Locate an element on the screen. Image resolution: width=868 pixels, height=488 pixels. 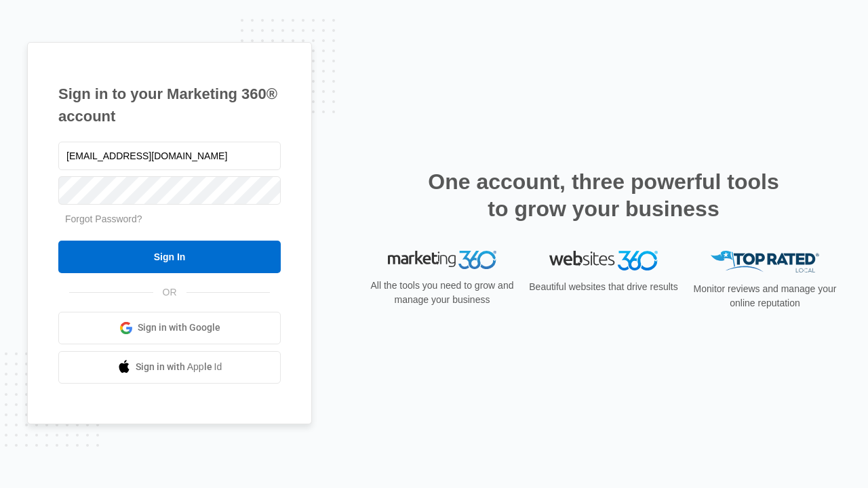
span: Sign in with Google is located at coordinates (179, 328).